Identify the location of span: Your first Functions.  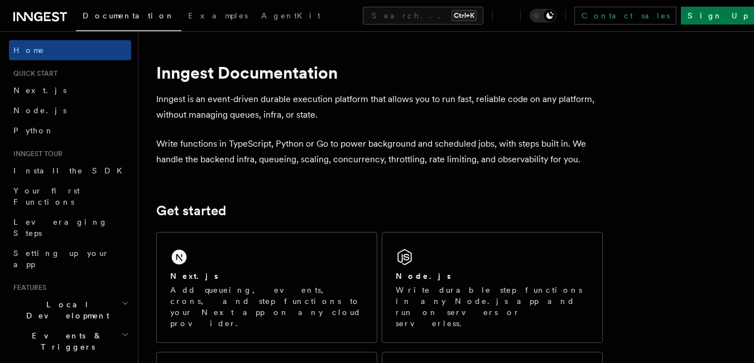
(46, 196).